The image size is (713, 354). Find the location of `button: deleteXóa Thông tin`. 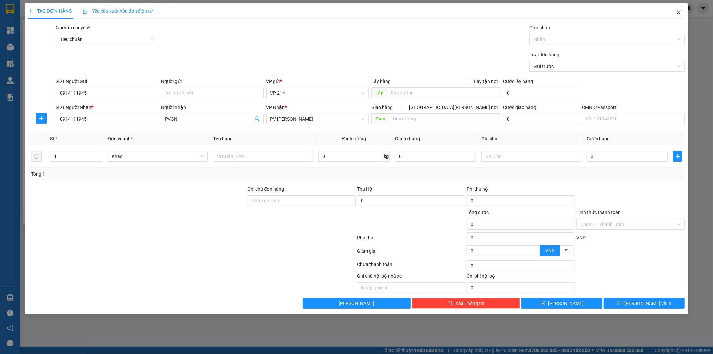

button: deleteXóa Thông tin is located at coordinates (466, 303).